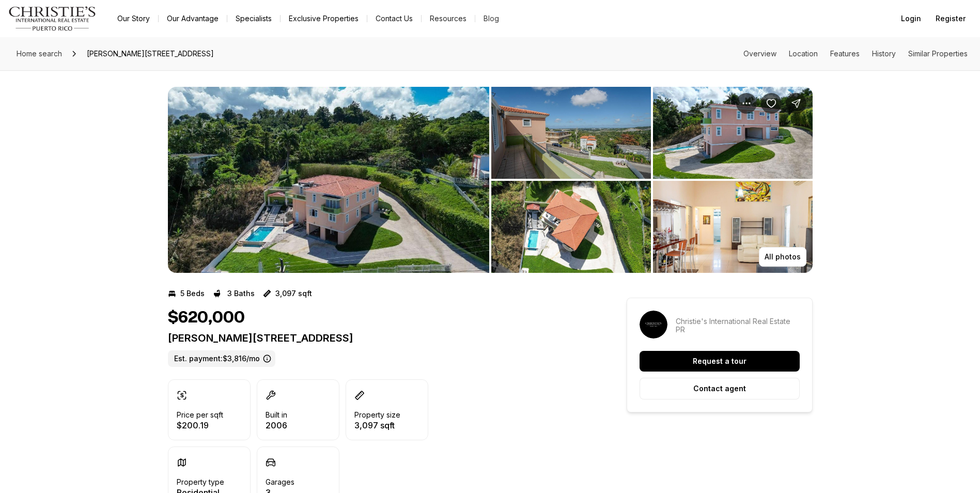  What do you see at coordinates (377, 415) in the screenshot?
I see `p: Property size` at bounding box center [377, 415].